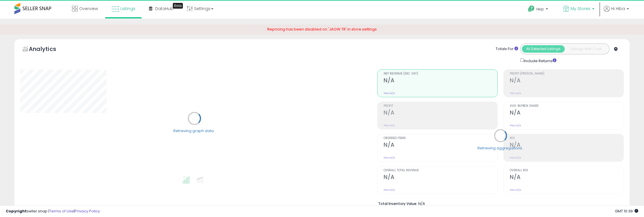  What do you see at coordinates (501, 148) in the screenshot?
I see `div: Retrieving aggregations..` at bounding box center [501, 148].